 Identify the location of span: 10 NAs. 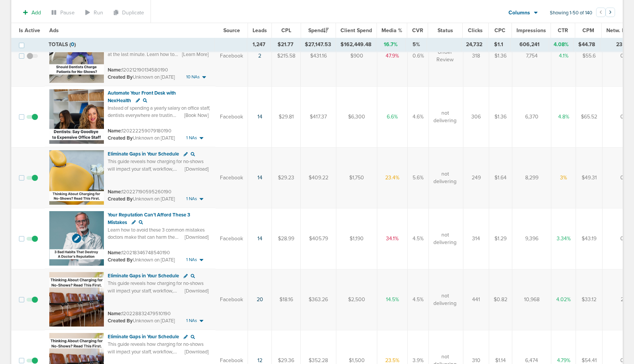
(193, 77).